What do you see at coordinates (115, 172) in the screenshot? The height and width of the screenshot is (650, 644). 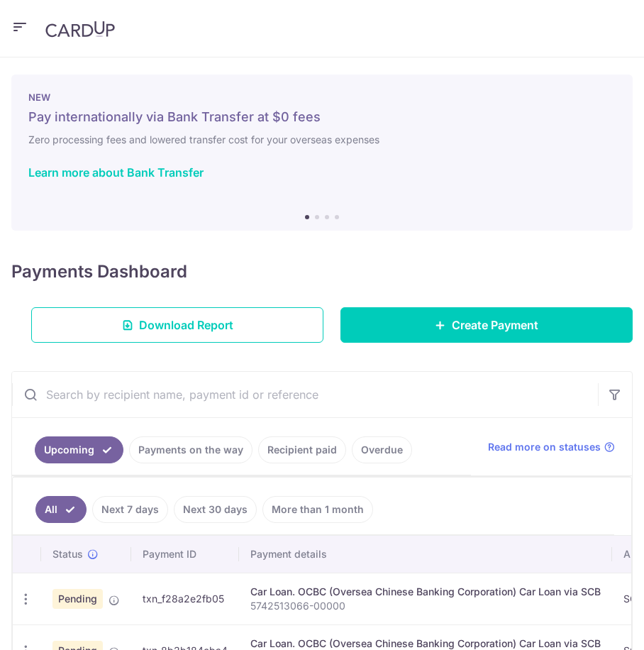 I see `a: Learn more about Bank Transfer` at bounding box center [115, 172].